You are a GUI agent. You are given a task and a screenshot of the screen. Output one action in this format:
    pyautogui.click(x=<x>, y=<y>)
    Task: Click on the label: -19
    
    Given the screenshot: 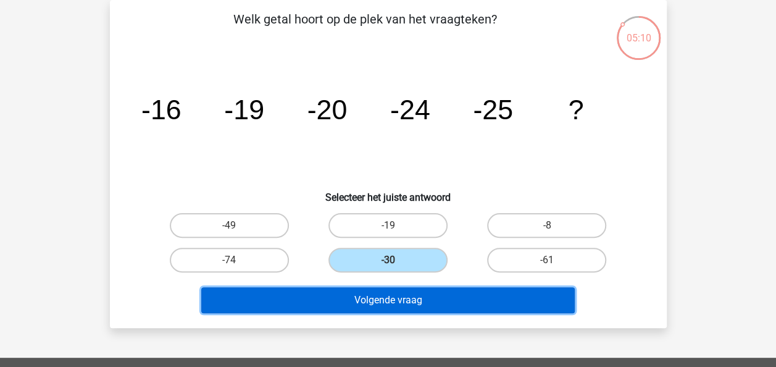 What is the action you would take?
    pyautogui.click(x=388, y=225)
    